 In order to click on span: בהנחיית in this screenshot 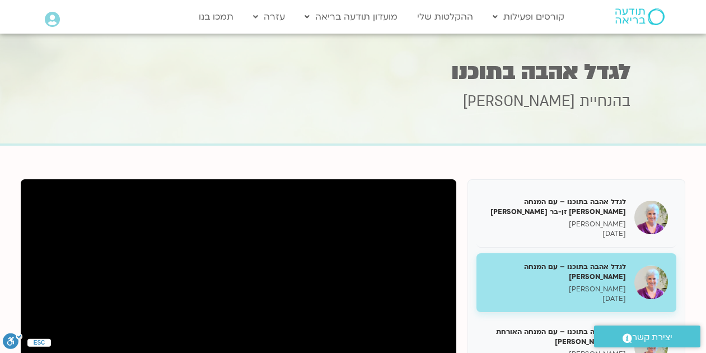, I will do `click(605, 101)`.